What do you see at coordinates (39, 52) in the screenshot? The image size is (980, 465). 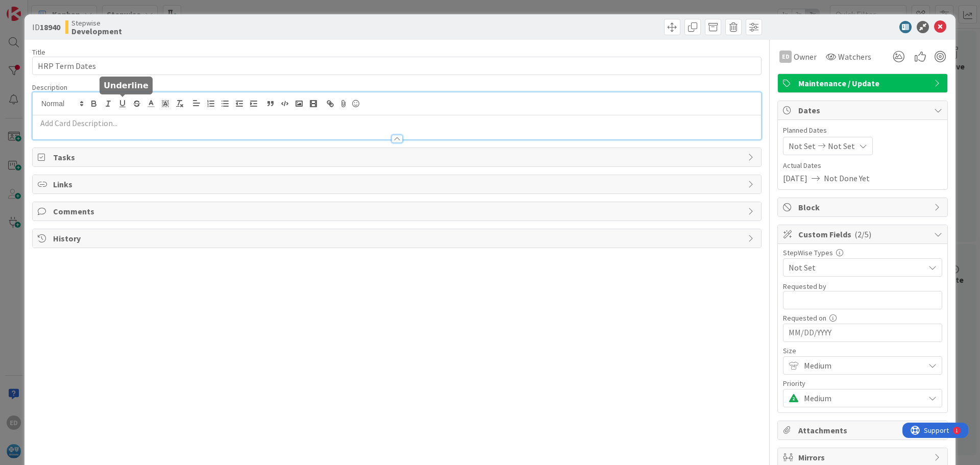 I see `label: Title` at bounding box center [39, 52].